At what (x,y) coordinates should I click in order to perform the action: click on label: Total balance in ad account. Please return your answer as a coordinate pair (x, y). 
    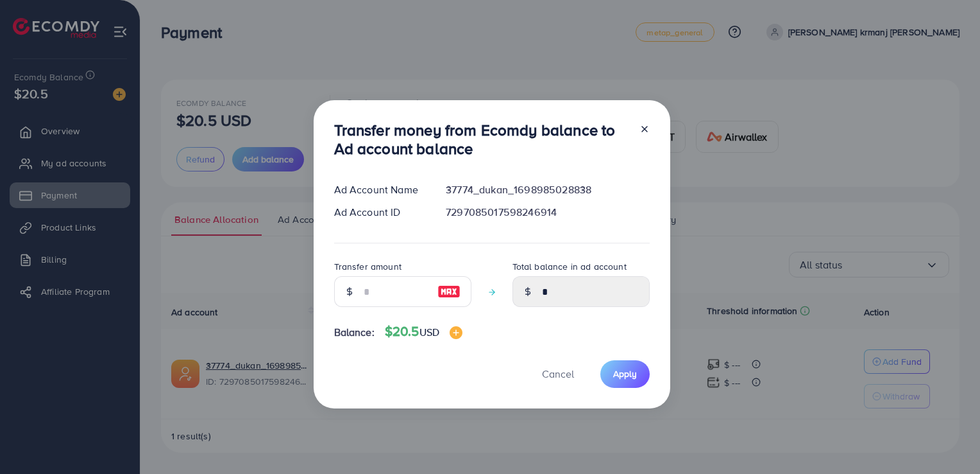
    Looking at the image, I should click on (569, 266).